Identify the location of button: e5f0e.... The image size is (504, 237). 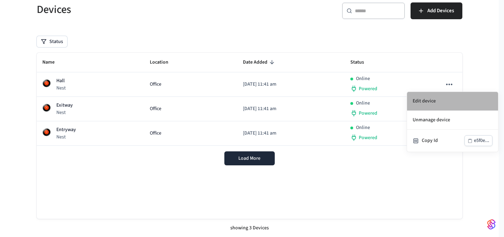
(479, 141).